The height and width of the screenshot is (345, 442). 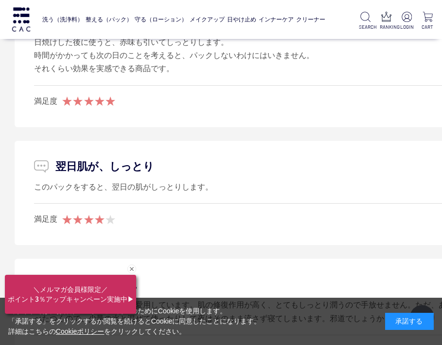 What do you see at coordinates (428, 27) in the screenshot?
I see `p: CART` at bounding box center [428, 27].